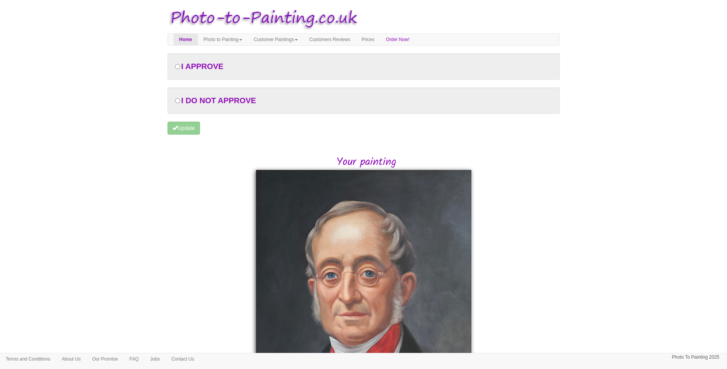  Describe the element at coordinates (223, 39) in the screenshot. I see `a: Photo to Painting` at that location.